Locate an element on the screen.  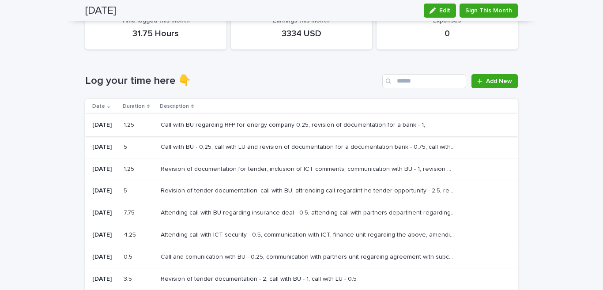
p: Date is located at coordinates (98, 106).